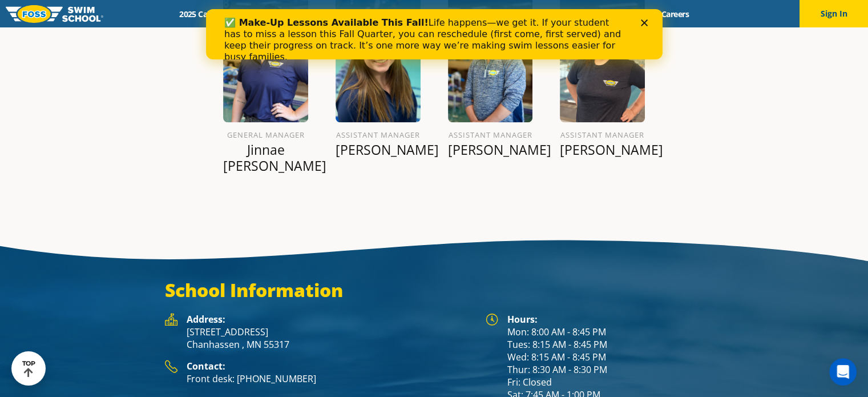 Image resolution: width=868 pixels, height=397 pixels. What do you see at coordinates (633, 14) in the screenshot?
I see `a: Blog` at bounding box center [633, 14].